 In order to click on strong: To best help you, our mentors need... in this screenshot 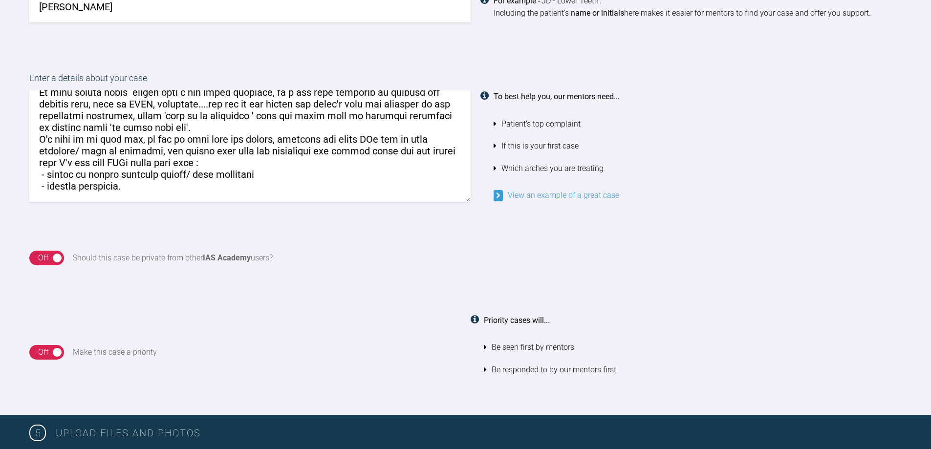, I will do `click(557, 96)`.